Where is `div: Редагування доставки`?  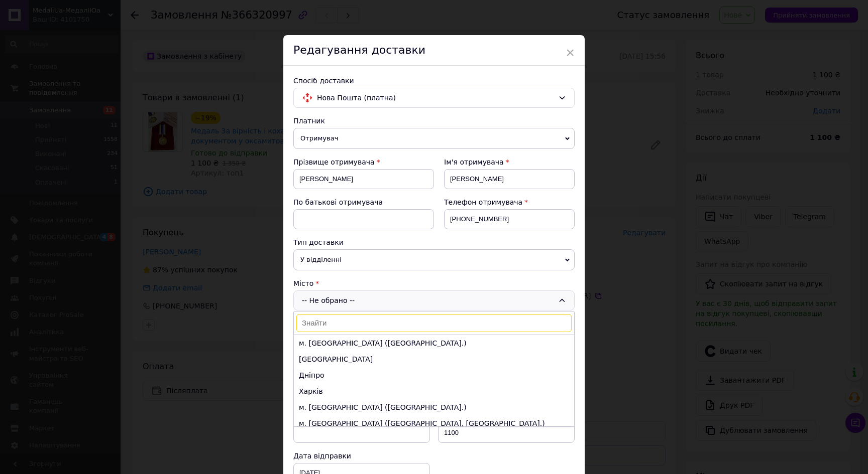 div: Редагування доставки is located at coordinates (434, 50).